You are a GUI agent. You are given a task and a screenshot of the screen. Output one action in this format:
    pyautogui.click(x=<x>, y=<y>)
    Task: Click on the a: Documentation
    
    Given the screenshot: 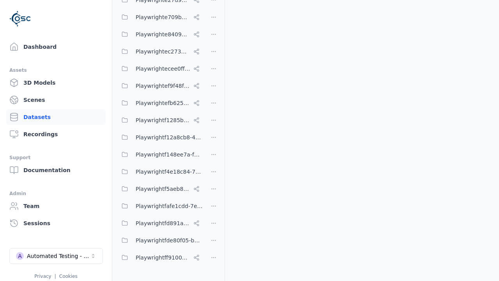 What is the action you would take?
    pyautogui.click(x=56, y=170)
    